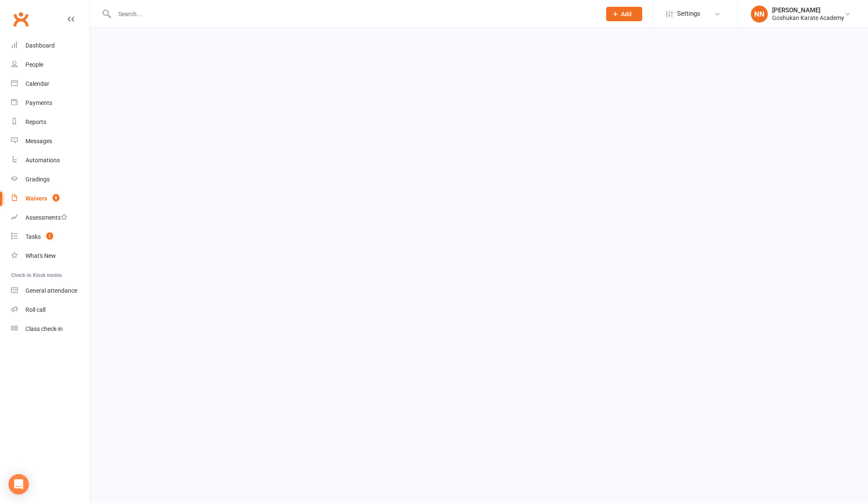  Describe the element at coordinates (50, 103) in the screenshot. I see `a: Payments` at that location.